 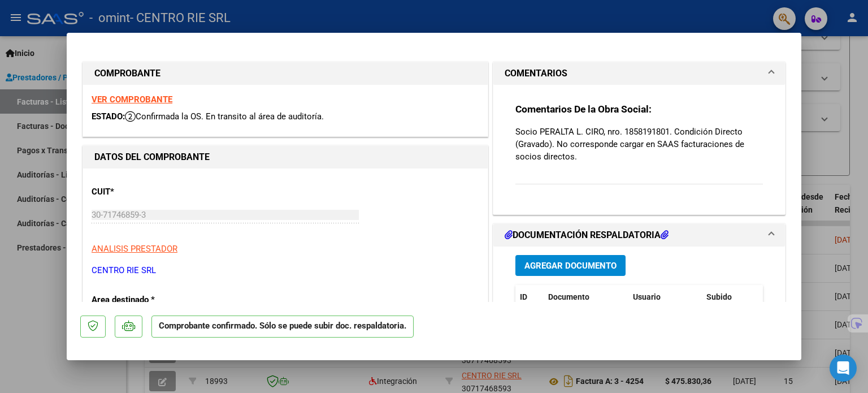 I want to click on span: Agregar Documento, so click(x=570, y=265).